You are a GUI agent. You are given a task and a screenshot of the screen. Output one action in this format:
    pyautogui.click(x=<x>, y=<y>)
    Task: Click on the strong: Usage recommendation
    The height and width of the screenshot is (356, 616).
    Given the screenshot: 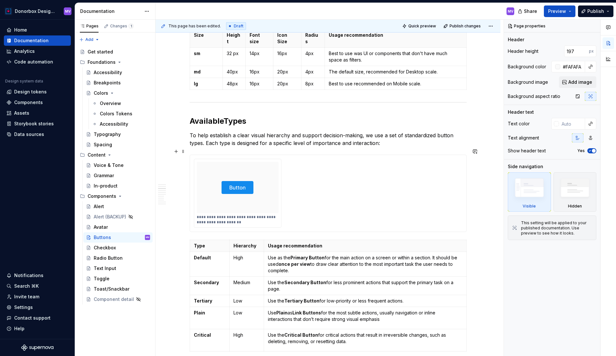 What is the action you would take?
    pyautogui.click(x=295, y=246)
    